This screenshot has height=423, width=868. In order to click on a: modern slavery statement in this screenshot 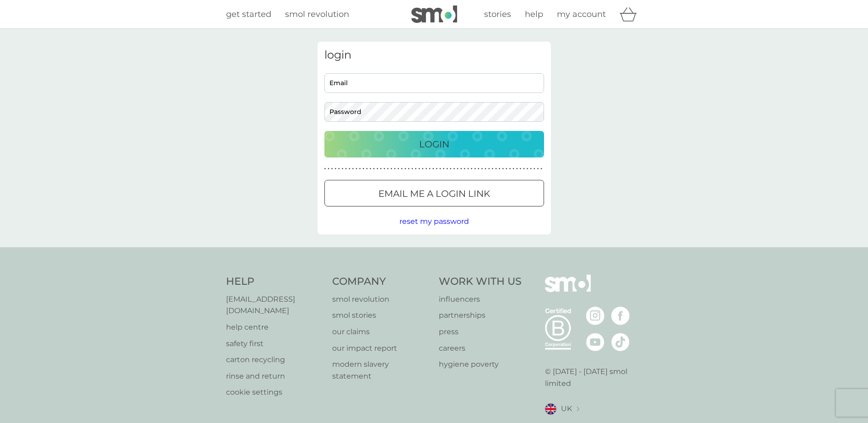, I will do `click(381, 370)`.